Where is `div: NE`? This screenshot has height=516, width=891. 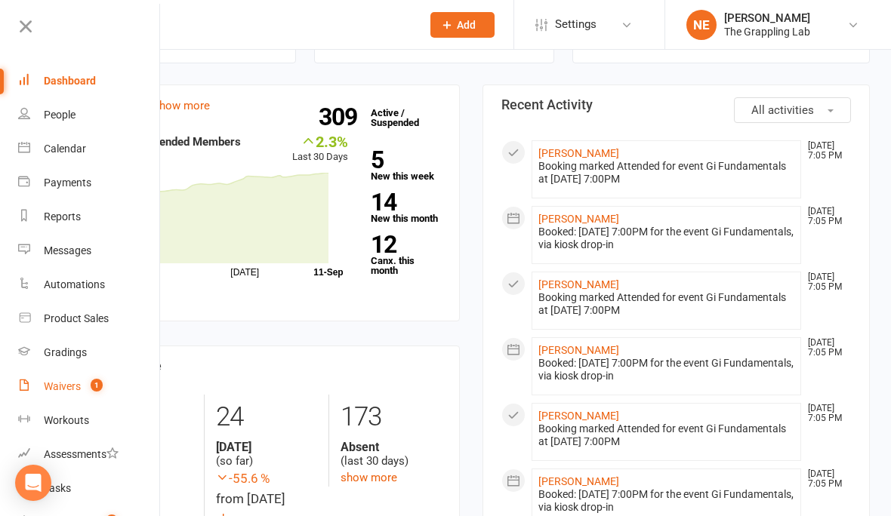
div: NE is located at coordinates (701, 25).